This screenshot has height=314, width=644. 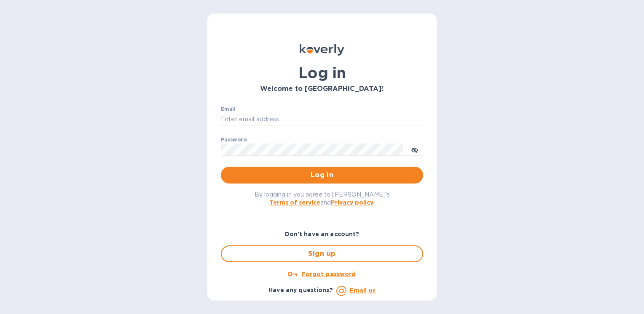 I want to click on h1: Log in, so click(x=322, y=73).